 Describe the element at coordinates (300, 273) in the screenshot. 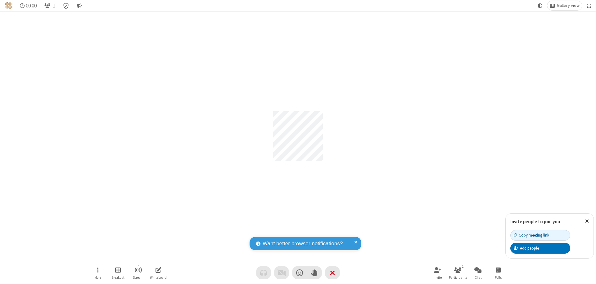

I see `button: Send a reaction` at that location.